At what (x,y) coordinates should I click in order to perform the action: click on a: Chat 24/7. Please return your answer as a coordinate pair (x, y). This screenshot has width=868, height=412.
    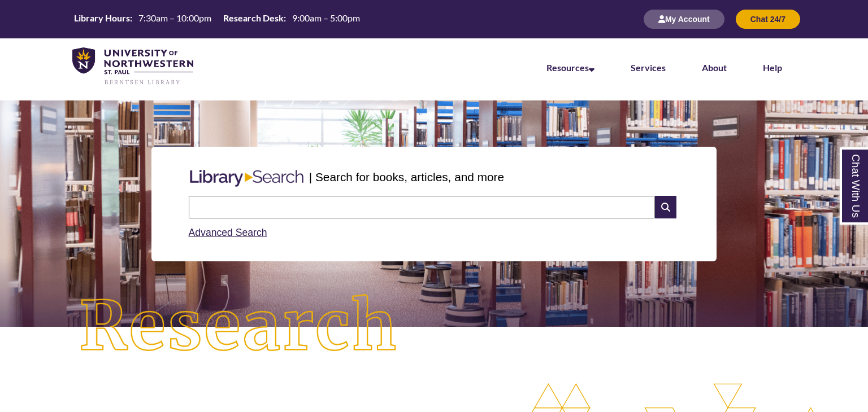
    Looking at the image, I should click on (768, 18).